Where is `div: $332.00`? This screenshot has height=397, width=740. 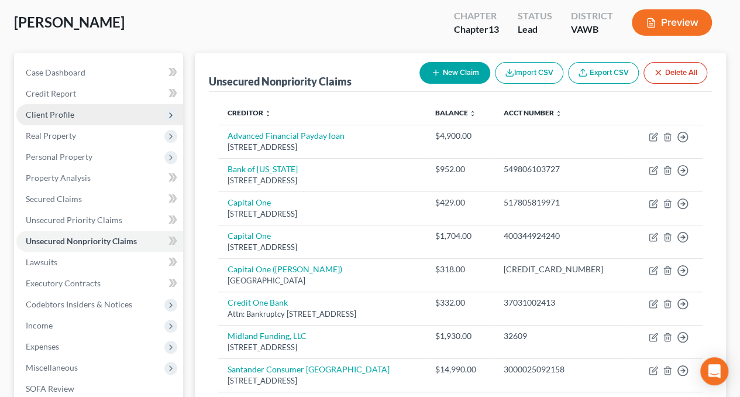
div: $332.00 is located at coordinates (460, 303).